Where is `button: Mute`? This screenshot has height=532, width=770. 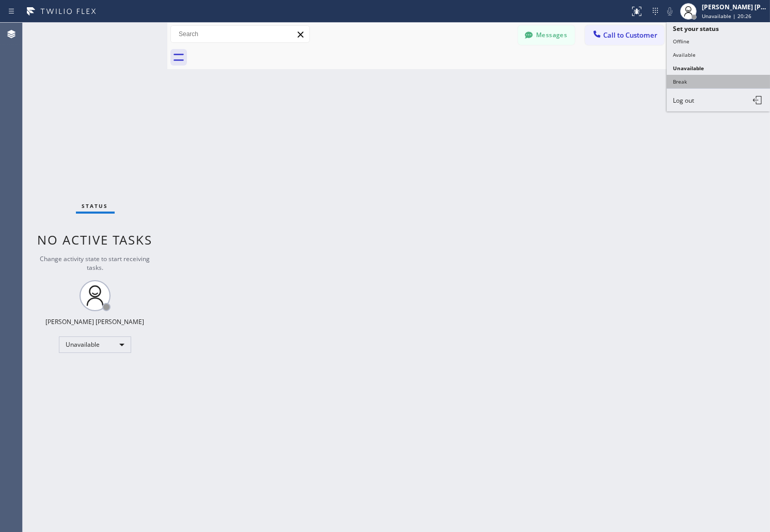 button: Mute is located at coordinates (670, 11).